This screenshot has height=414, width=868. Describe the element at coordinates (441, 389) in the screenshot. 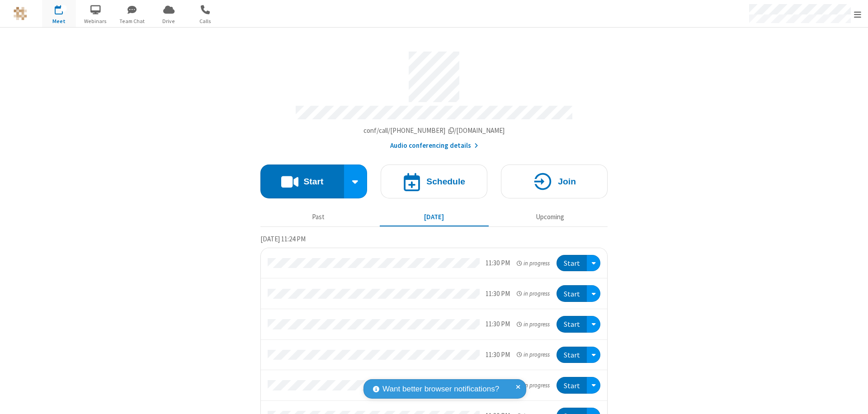

I see `span: Want better browser notifications?` at that location.